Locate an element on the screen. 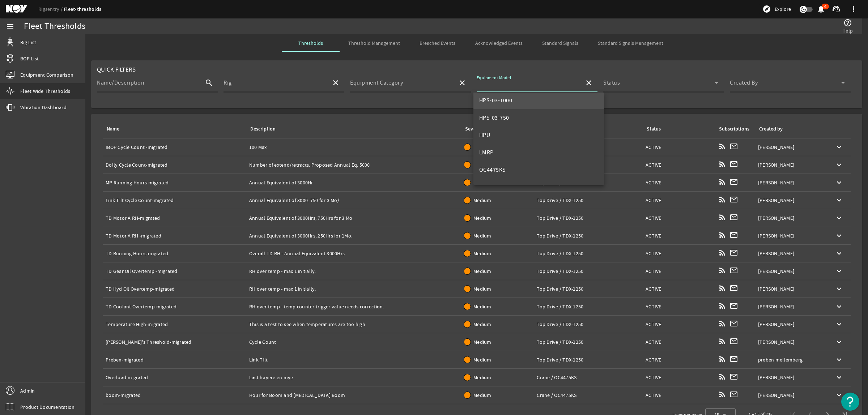 This screenshot has height=415, width=868. div: Dolly Cycle Count-migrated is located at coordinates (174, 165).